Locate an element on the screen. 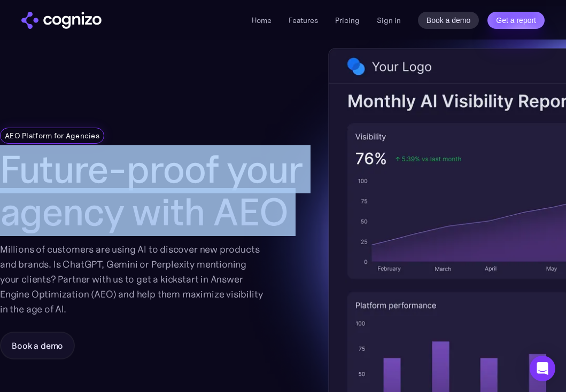 The width and height of the screenshot is (566, 392). a: Features is located at coordinates (303, 20).